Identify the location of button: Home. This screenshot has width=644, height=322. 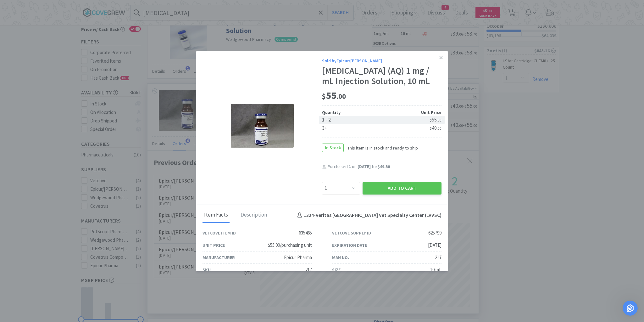
(104, 8).